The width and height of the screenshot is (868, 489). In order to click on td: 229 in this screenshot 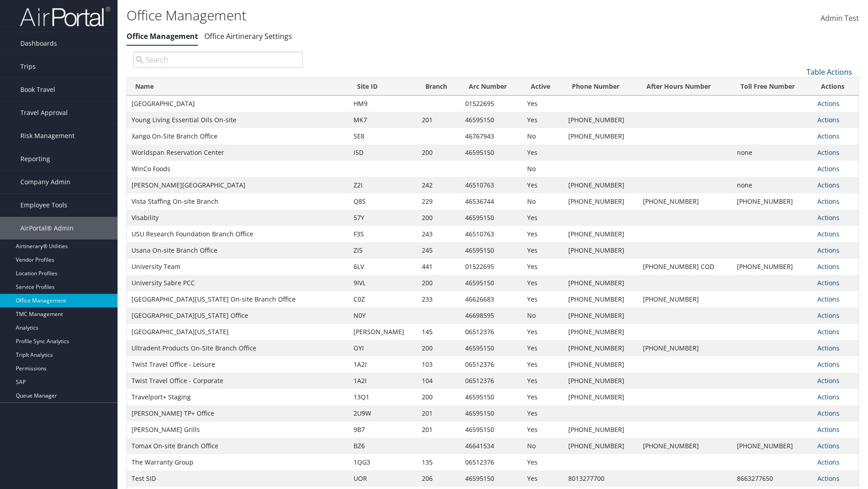, I will do `click(439, 201)`.